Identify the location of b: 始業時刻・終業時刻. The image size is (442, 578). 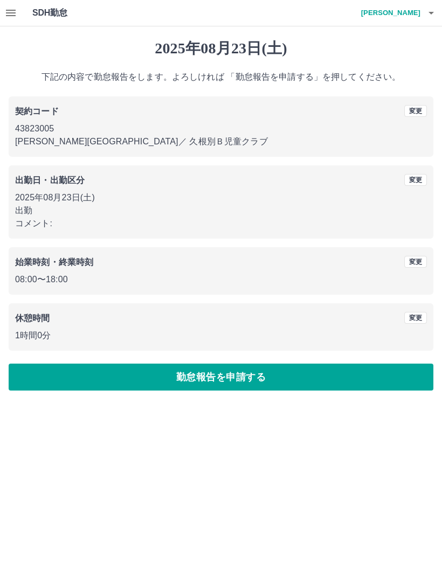
(54, 262).